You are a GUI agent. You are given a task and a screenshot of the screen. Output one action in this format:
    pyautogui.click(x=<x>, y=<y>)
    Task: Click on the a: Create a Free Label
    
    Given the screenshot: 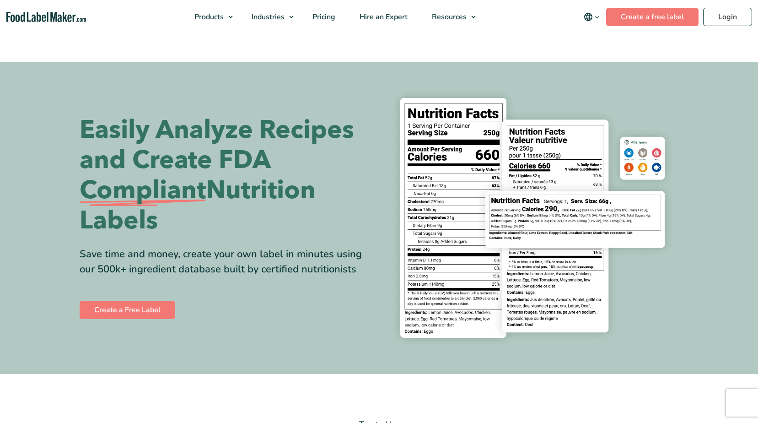 What is the action you would take?
    pyautogui.click(x=127, y=310)
    